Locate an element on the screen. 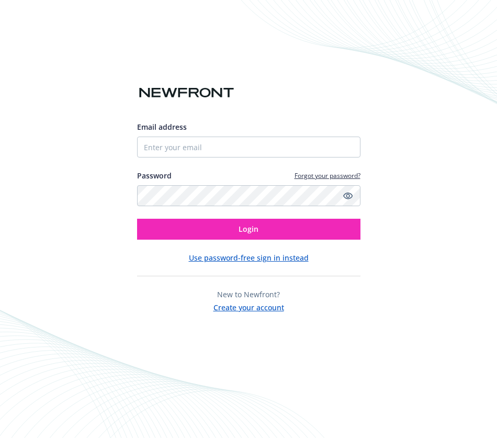 The height and width of the screenshot is (438, 497). input: Enter your password is located at coordinates (248, 196).